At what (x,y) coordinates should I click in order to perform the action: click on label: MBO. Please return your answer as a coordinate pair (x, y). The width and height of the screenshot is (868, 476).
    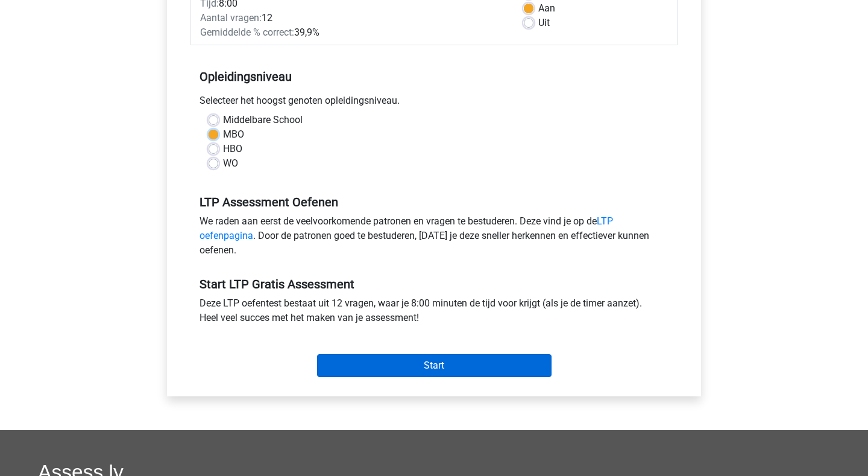
    Looking at the image, I should click on (233, 134).